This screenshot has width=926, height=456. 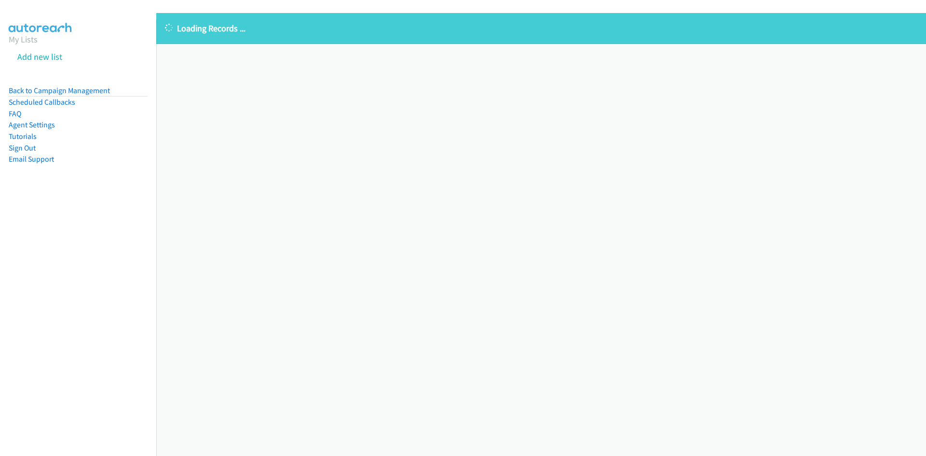 I want to click on a: Email Support, so click(x=31, y=159).